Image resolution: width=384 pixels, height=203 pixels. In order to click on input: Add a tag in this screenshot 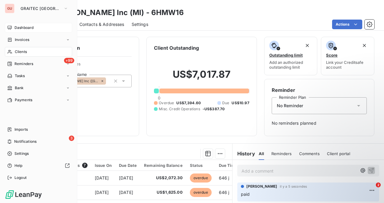, I will do `click(108, 81)`.